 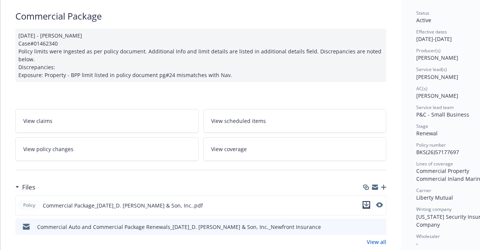 I want to click on span: Producer(s), so click(x=428, y=50).